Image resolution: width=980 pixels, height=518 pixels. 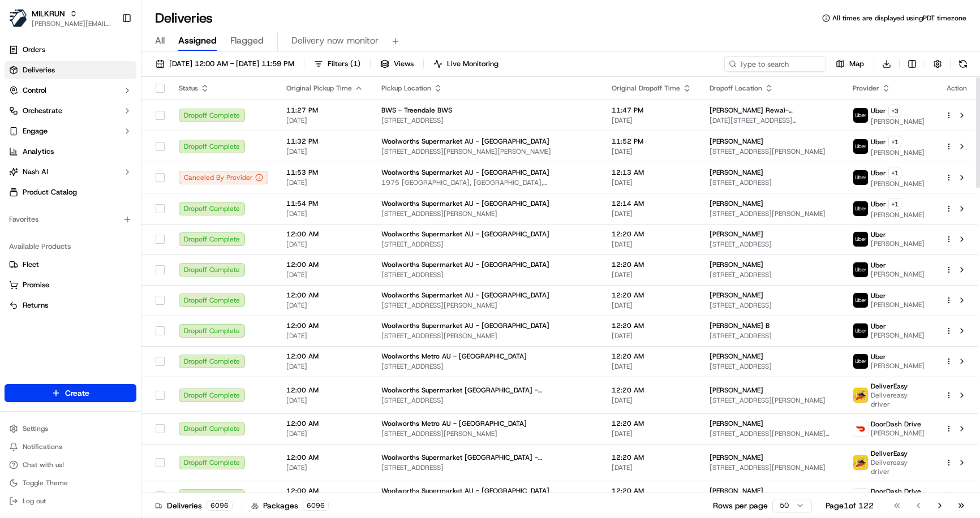 I want to click on button: +3, so click(x=895, y=111).